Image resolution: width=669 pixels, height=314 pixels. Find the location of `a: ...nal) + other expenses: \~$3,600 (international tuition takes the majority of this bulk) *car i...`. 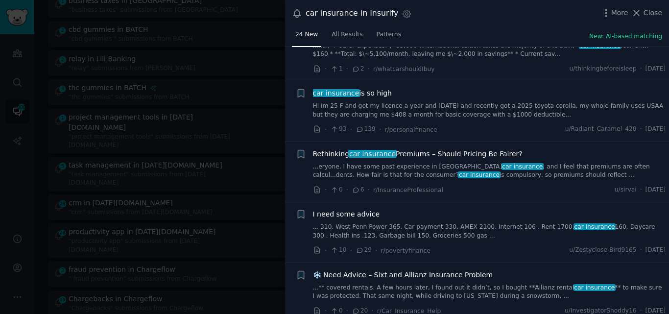

a: ...nal) + other expenses: \~$3,600 (international tuition takes the majority of this bulk) *car i... is located at coordinates (489, 50).